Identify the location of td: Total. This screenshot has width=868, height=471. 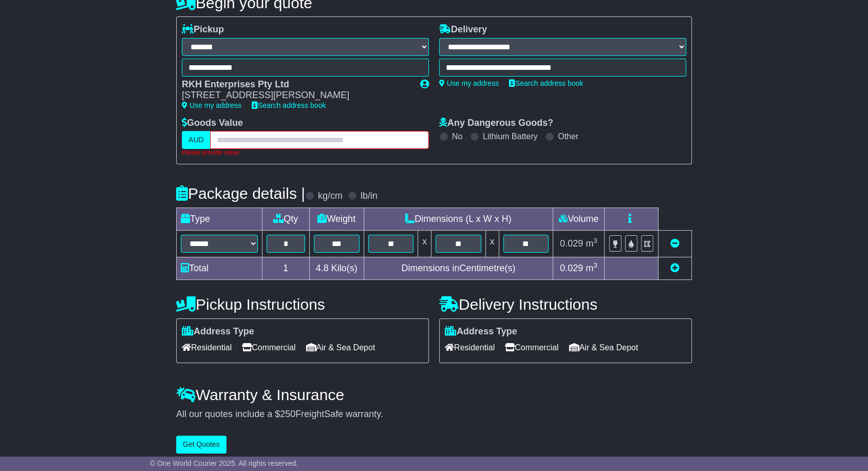
(220, 268).